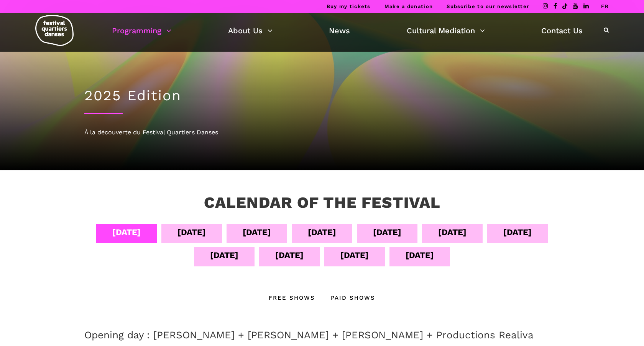 Image resolution: width=644 pixels, height=346 pixels. What do you see at coordinates (322, 96) in the screenshot?
I see `h1: 2025 Edition` at bounding box center [322, 96].